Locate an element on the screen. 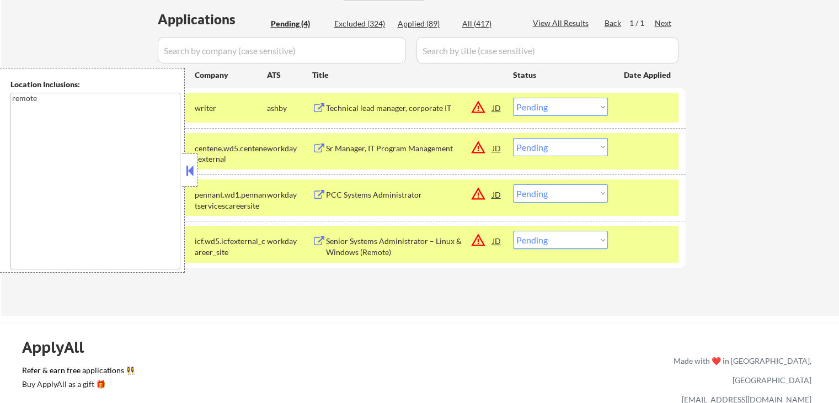 Image resolution: width=839 pixels, height=403 pixels. div: Company is located at coordinates (231, 75).